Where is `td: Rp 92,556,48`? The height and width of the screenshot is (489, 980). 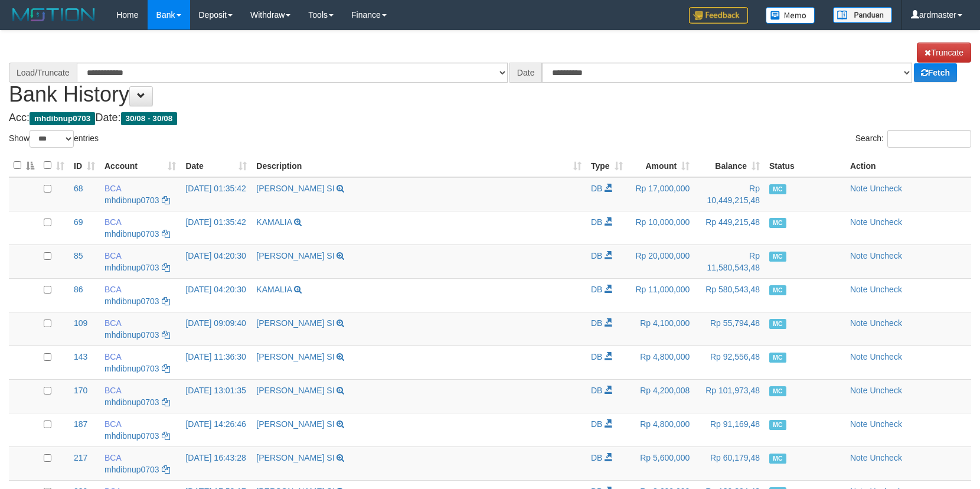 td: Rp 92,556,48 is located at coordinates (729, 363).